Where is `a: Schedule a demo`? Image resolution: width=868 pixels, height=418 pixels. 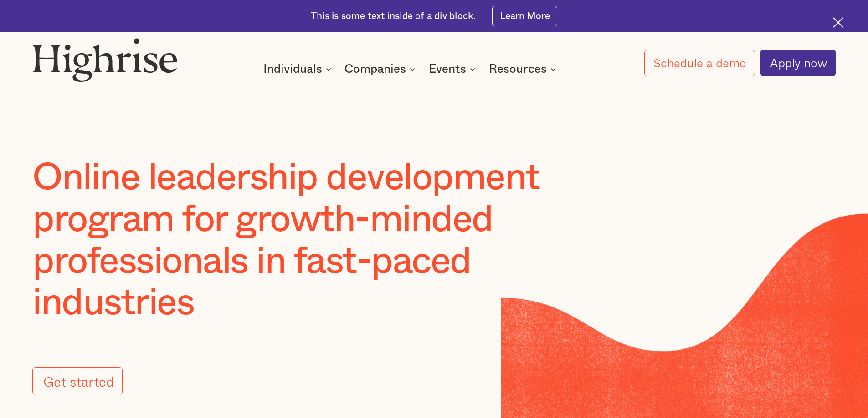 a: Schedule a demo is located at coordinates (700, 63).